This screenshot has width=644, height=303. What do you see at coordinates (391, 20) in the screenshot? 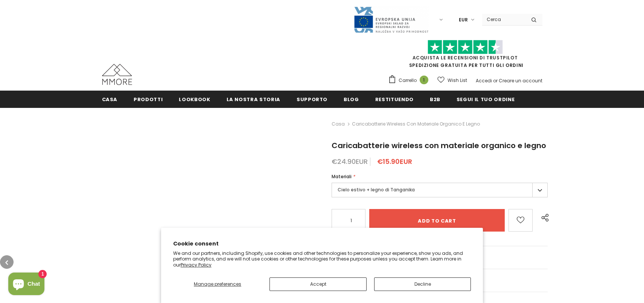
I see `a: Javni Razpis` at bounding box center [391, 20].